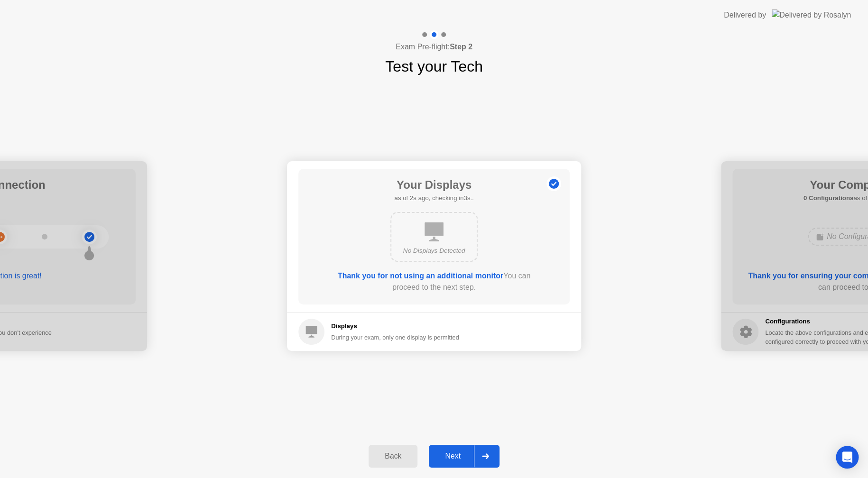 The width and height of the screenshot is (868, 478). Describe the element at coordinates (434, 198) in the screenshot. I see `h5: as of 2s ago, checking in3s..` at that location.